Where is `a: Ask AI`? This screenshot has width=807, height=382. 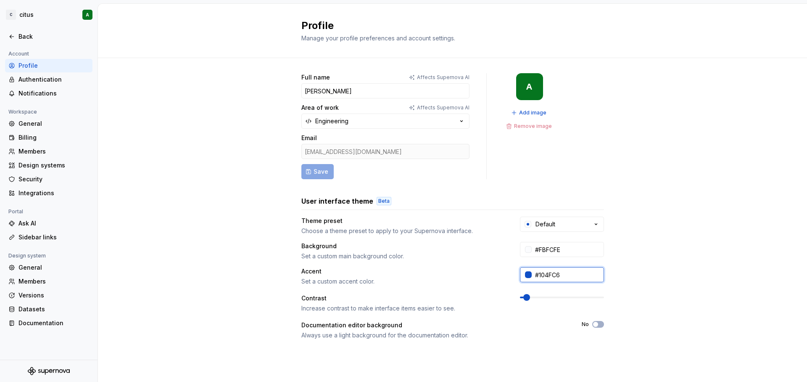 a: Ask AI is located at coordinates (49, 223).